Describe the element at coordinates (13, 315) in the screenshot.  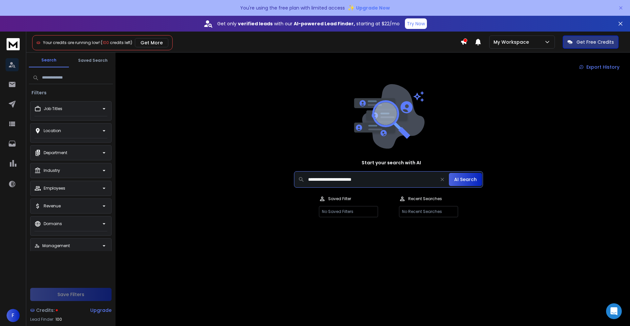
I see `span: F` at that location.